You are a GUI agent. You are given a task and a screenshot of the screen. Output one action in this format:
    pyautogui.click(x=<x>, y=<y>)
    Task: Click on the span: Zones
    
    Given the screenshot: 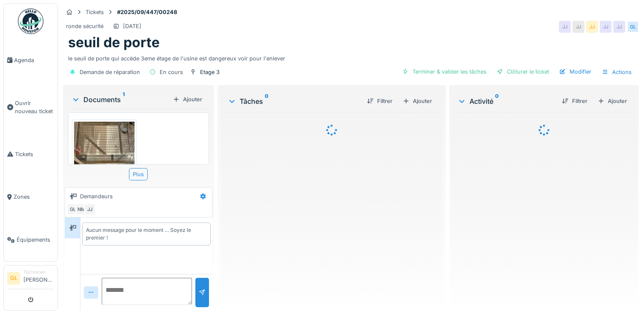 What is the action you would take?
    pyautogui.click(x=34, y=197)
    